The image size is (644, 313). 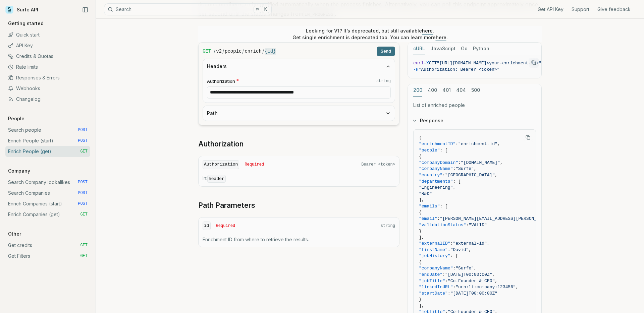 What do you see at coordinates (430, 274) in the screenshot?
I see `span: "endDate"` at bounding box center [430, 274].